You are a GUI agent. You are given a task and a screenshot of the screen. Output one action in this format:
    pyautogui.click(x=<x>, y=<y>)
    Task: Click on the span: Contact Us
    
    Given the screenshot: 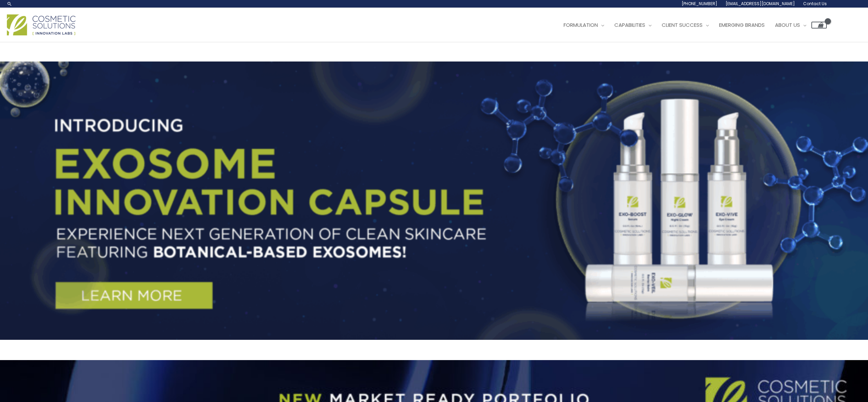 What is the action you would take?
    pyautogui.click(x=815, y=3)
    